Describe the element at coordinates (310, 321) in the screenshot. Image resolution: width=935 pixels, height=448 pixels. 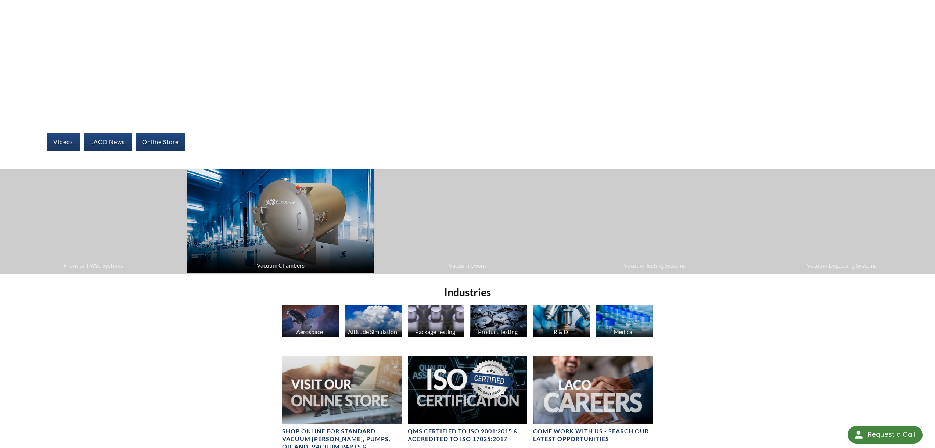
I see `img: Satellite image` at that location.